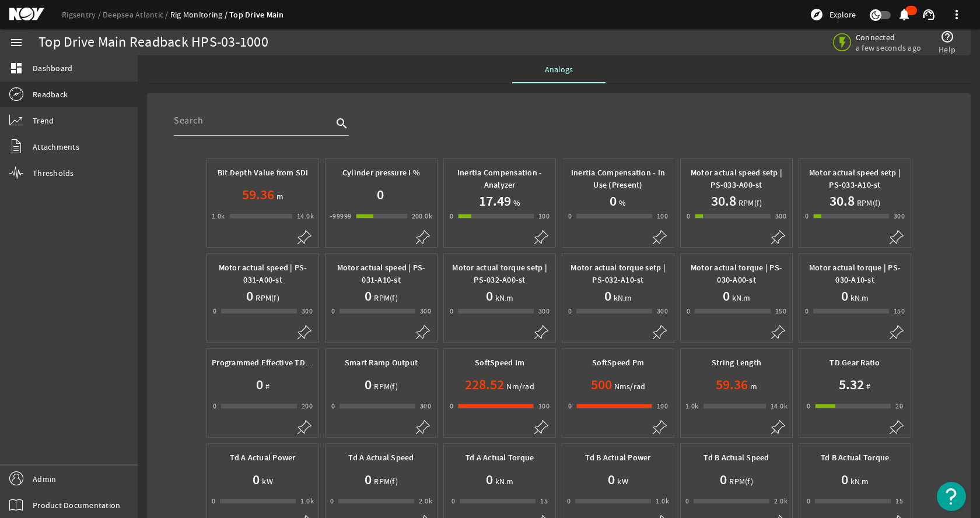 This screenshot has height=518, width=980. Describe the element at coordinates (153, 43) in the screenshot. I see `div: Top Drive Main Readback HPS-03-1000` at that location.